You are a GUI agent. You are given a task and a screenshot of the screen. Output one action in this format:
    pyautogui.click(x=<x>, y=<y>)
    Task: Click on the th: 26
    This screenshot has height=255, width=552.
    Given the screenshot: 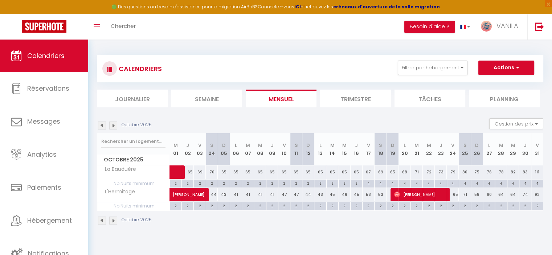 What is the action you would take?
    pyautogui.click(x=477, y=149)
    